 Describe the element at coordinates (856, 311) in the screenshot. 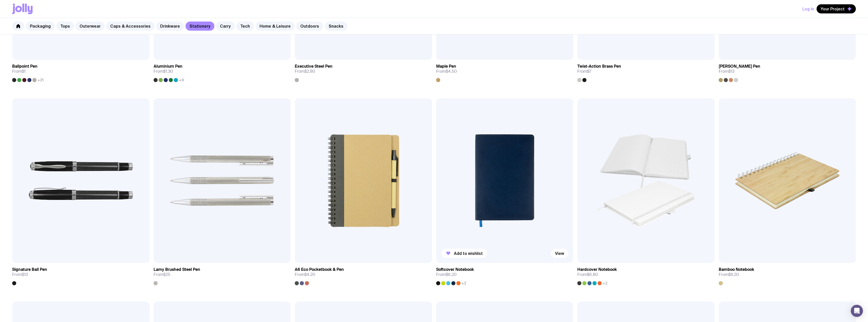

I see `div: Open Intercom Messenger` at that location.